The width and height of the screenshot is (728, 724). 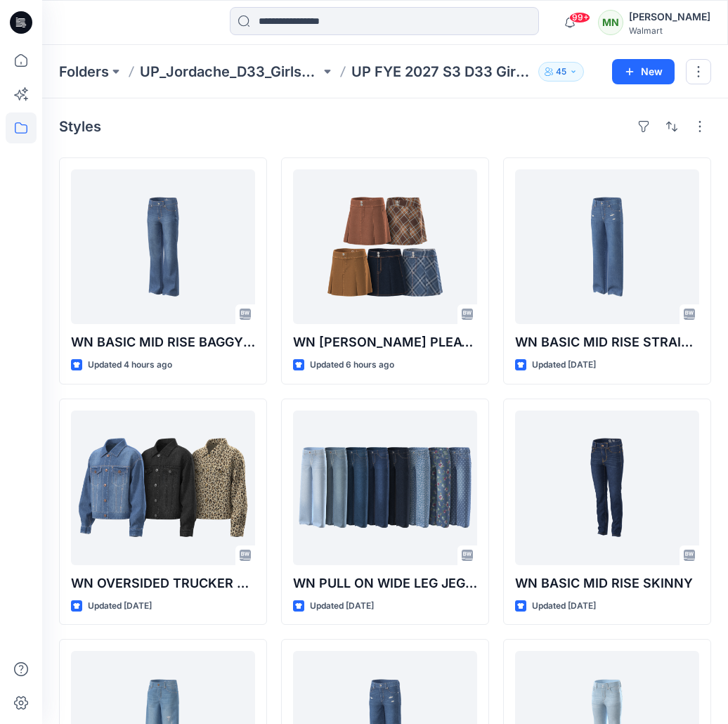 What do you see at coordinates (163, 583) in the screenshot?
I see `p: WN OVERSIDED TRUCKER JACKET` at bounding box center [163, 583].